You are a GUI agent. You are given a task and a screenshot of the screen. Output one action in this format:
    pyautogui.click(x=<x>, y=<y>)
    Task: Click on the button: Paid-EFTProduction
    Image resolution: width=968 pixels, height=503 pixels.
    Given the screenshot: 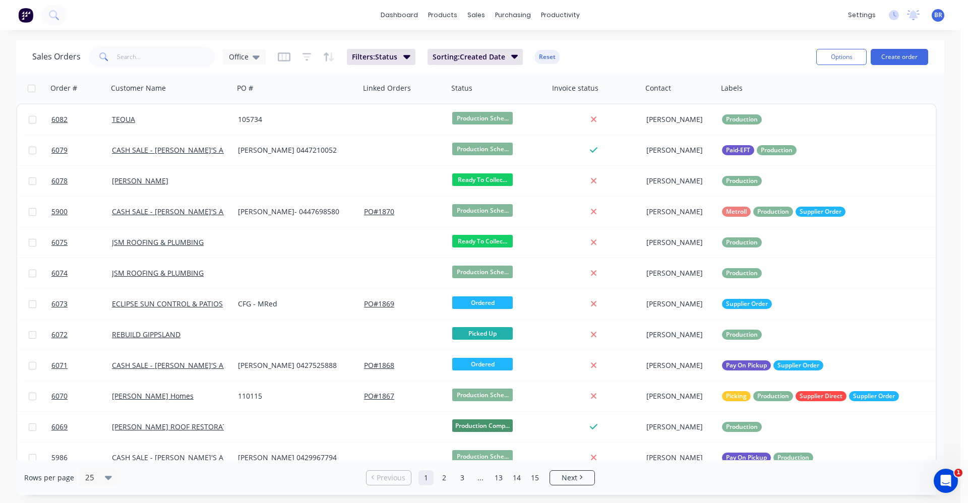 What is the action you would take?
    pyautogui.click(x=759, y=150)
    